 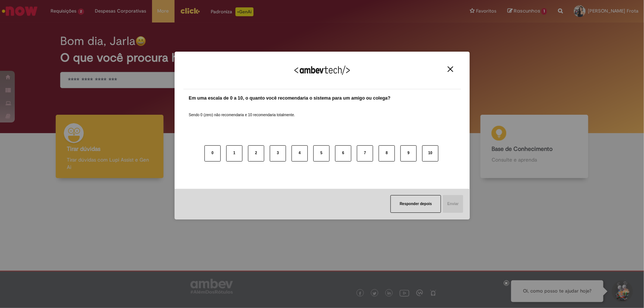 What do you see at coordinates (278, 153) in the screenshot?
I see `button: 3` at bounding box center [278, 153].